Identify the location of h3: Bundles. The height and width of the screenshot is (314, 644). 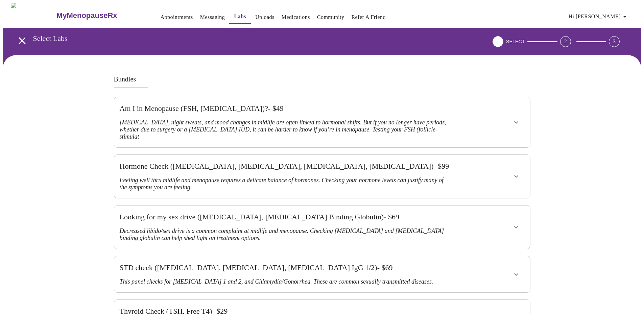
(322, 79).